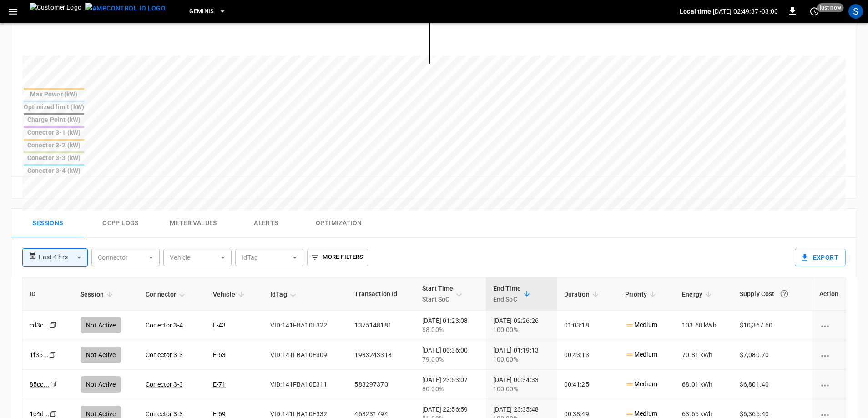 The image size is (868, 418). I want to click on div: Not Active, so click(101, 385).